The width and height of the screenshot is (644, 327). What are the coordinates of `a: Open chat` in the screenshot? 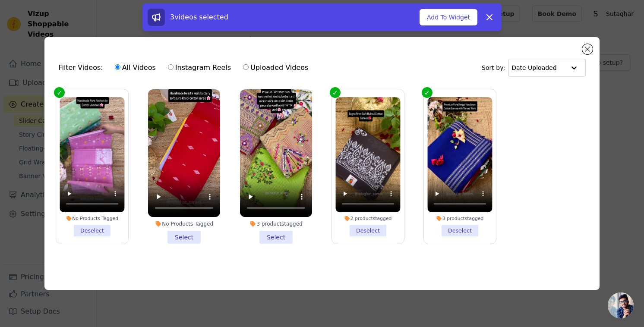 It's located at (621, 306).